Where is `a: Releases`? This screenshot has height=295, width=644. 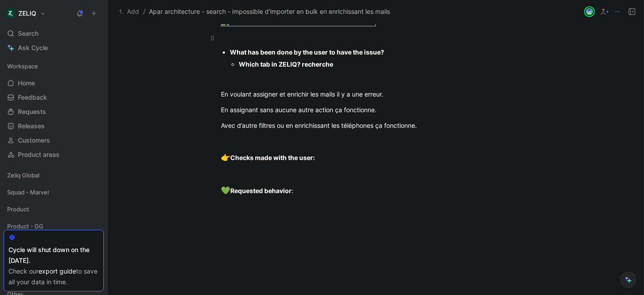 a: Releases is located at coordinates (53, 126).